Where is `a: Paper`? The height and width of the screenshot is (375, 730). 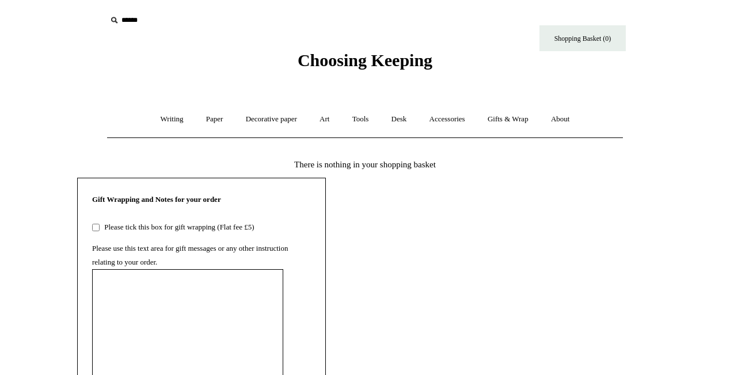
a: Paper is located at coordinates (215, 119).